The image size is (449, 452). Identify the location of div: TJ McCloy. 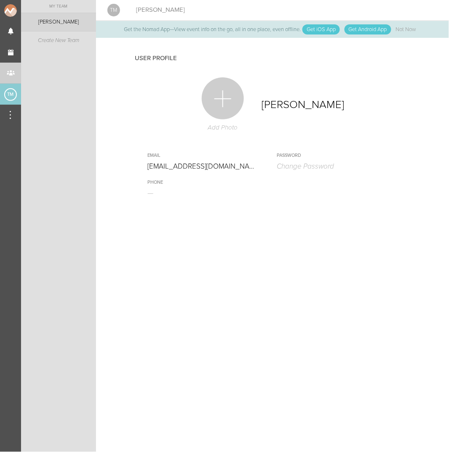
(11, 95).